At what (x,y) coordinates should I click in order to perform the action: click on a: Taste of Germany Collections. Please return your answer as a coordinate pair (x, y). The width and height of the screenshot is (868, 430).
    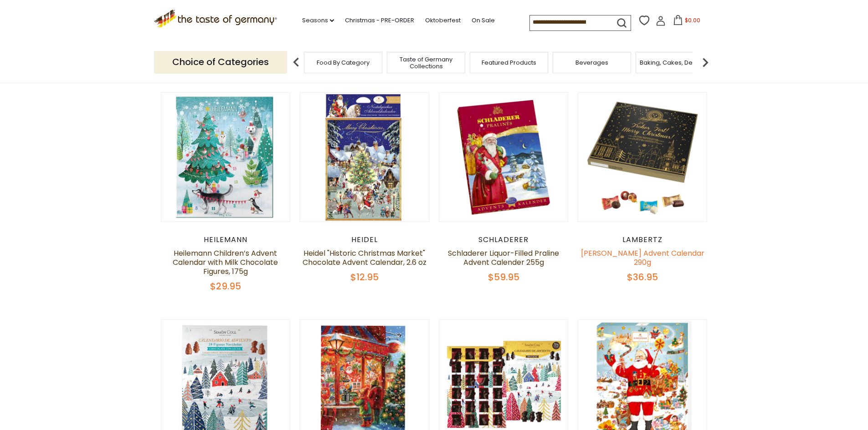
    Looking at the image, I should click on (426, 63).